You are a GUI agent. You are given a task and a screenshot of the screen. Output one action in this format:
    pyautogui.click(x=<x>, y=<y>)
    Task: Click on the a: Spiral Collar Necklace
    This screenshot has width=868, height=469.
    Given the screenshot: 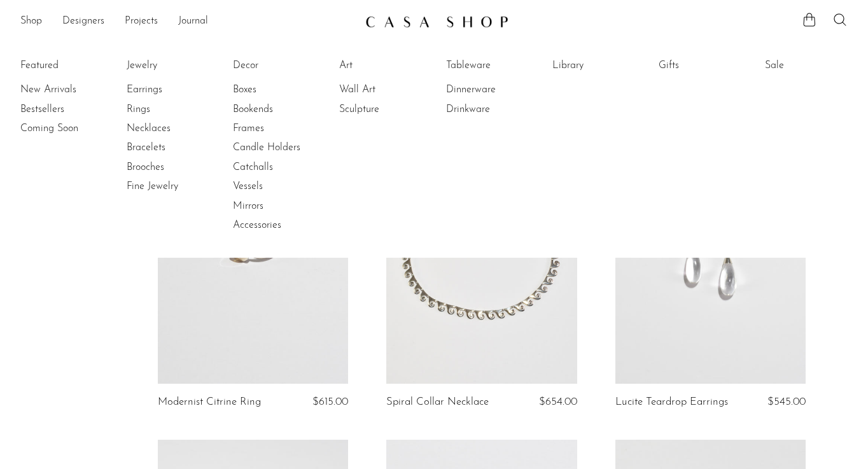 What is the action you would take?
    pyautogui.click(x=437, y=402)
    